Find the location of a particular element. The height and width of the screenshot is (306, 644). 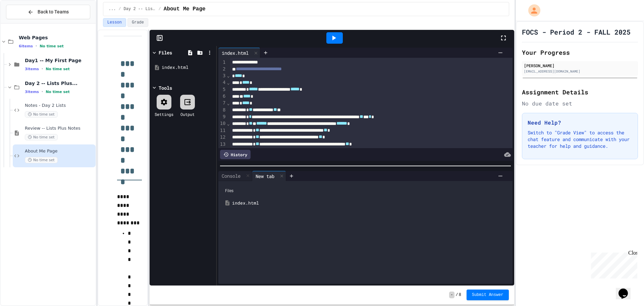

span: 8 is located at coordinates (460, 295).